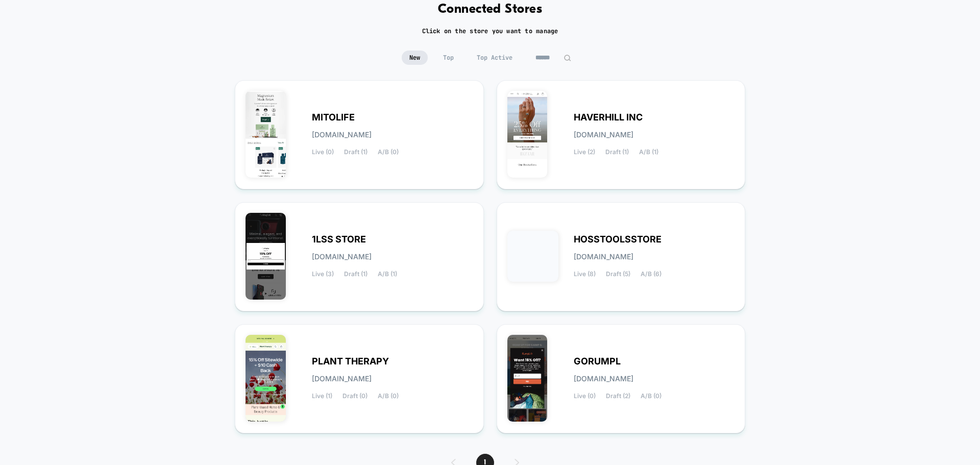 The height and width of the screenshot is (465, 980). I want to click on span: New, so click(415, 58).